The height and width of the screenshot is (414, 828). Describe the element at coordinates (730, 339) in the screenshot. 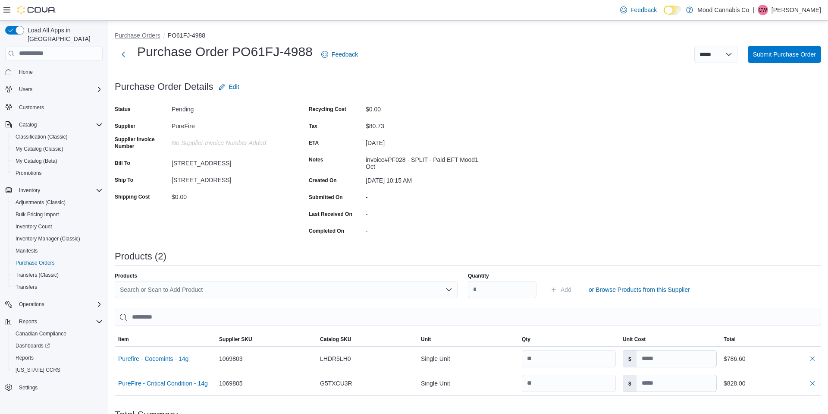

I see `span: Total` at that location.